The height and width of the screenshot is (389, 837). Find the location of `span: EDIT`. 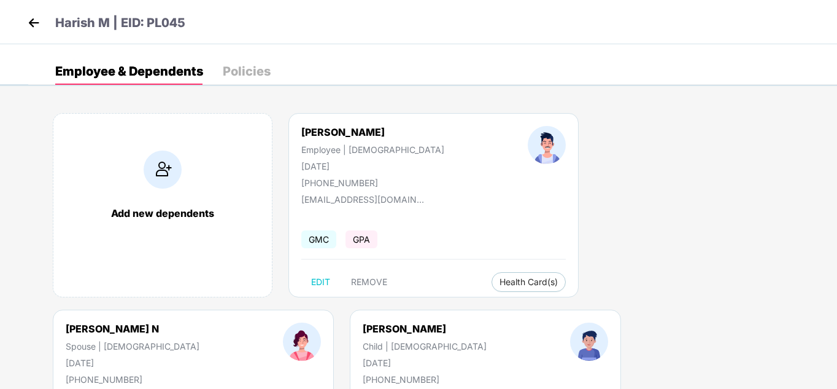

span: EDIT is located at coordinates (320, 282).